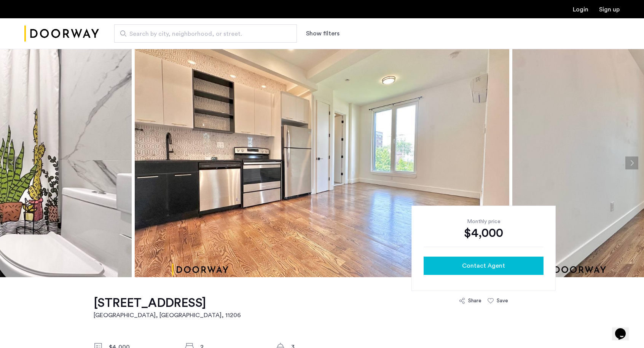 Image resolution: width=644 pixels, height=348 pixels. I want to click on button: Next apartment, so click(632, 163).